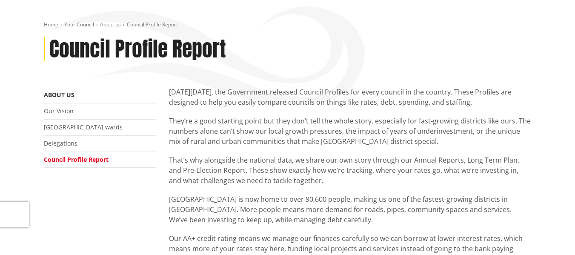  Describe the element at coordinates (59, 111) in the screenshot. I see `a: Our Vision` at that location.